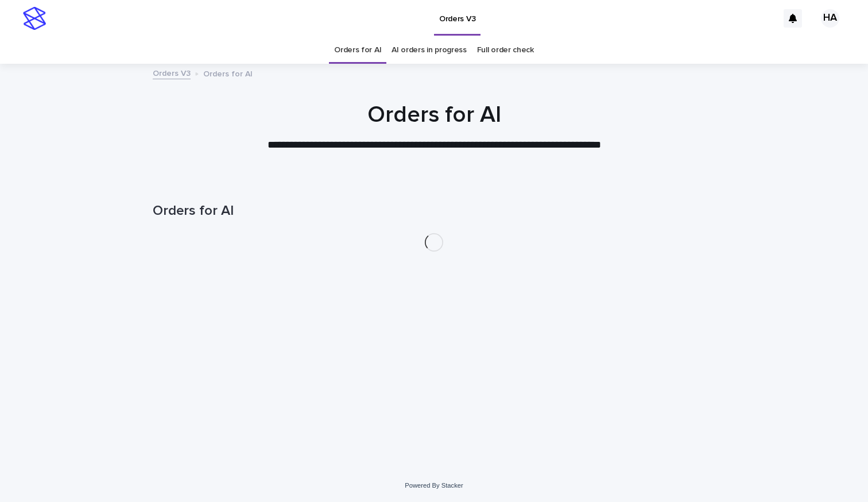 The image size is (868, 502). Describe the element at coordinates (830, 18) in the screenshot. I see `div: HA` at that location.